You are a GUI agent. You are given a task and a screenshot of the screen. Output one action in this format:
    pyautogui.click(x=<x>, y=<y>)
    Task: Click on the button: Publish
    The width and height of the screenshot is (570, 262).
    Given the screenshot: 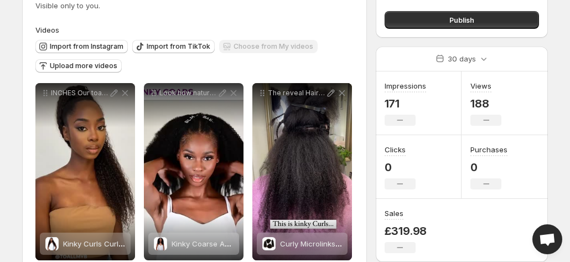 What is the action you would take?
    pyautogui.click(x=462, y=20)
    